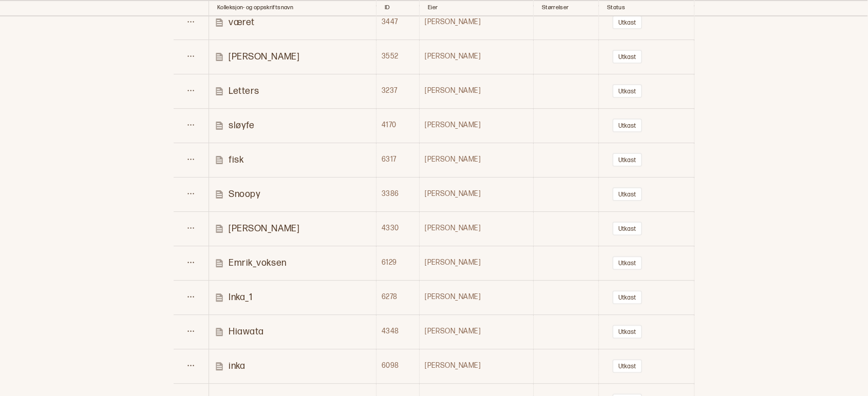 The height and width of the screenshot is (396, 868). What do you see at coordinates (241, 22) in the screenshot?
I see `p: været` at bounding box center [241, 22].